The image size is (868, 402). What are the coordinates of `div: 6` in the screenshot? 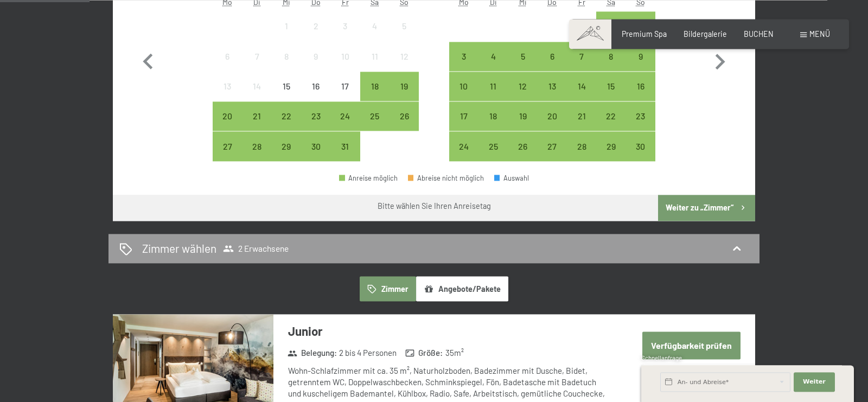 It's located at (552, 66).